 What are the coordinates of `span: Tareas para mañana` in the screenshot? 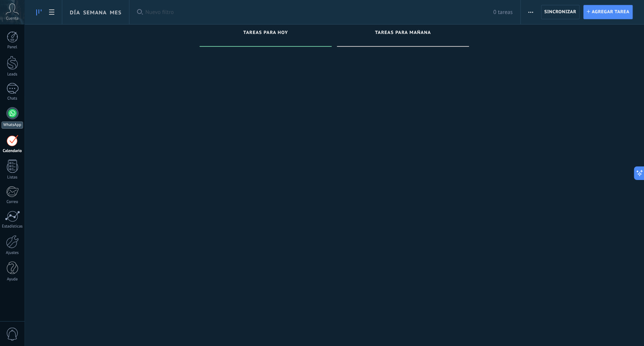 It's located at (403, 33).